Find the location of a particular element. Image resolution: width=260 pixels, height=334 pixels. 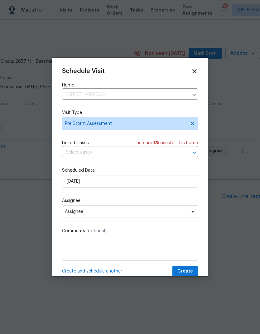

span: Close is located at coordinates (195, 71).